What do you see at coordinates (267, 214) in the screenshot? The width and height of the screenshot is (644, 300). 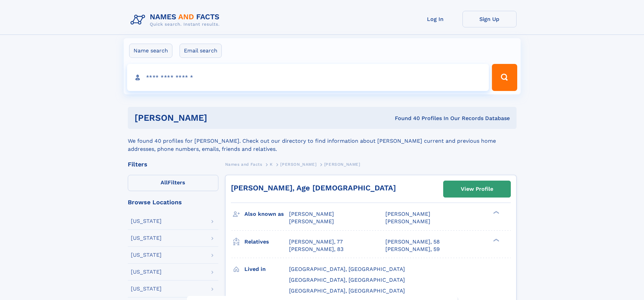 I see `h3: Also known as` at bounding box center [267, 214].